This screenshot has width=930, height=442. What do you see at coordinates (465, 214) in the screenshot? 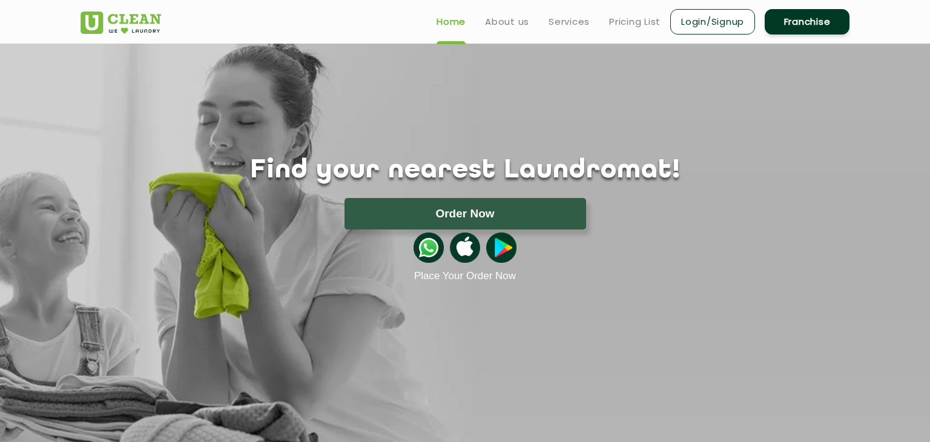
I see `button: Order Now` at bounding box center [465, 214].